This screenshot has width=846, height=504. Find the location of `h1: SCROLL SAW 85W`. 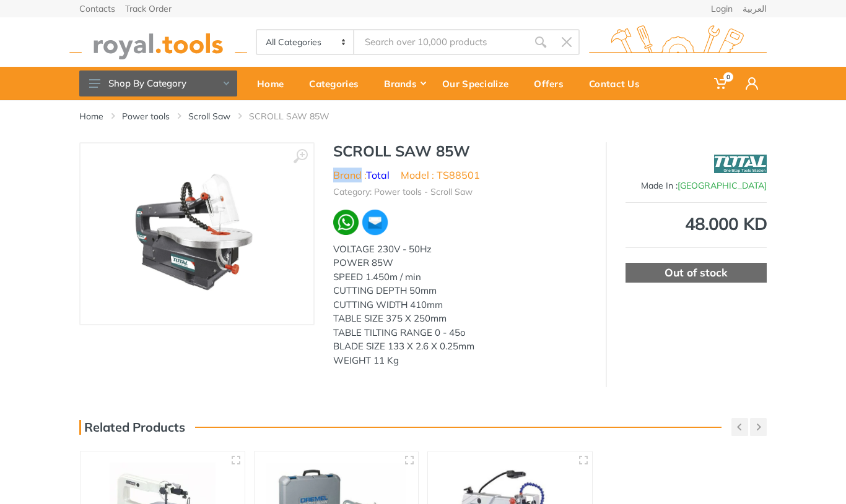

h1: SCROLL SAW 85W is located at coordinates (460, 151).